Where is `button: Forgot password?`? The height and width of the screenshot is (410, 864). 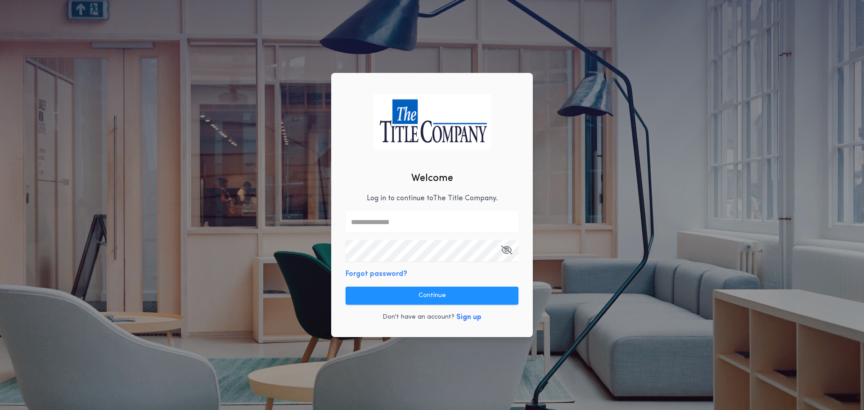
button: Forgot password? is located at coordinates (376, 274).